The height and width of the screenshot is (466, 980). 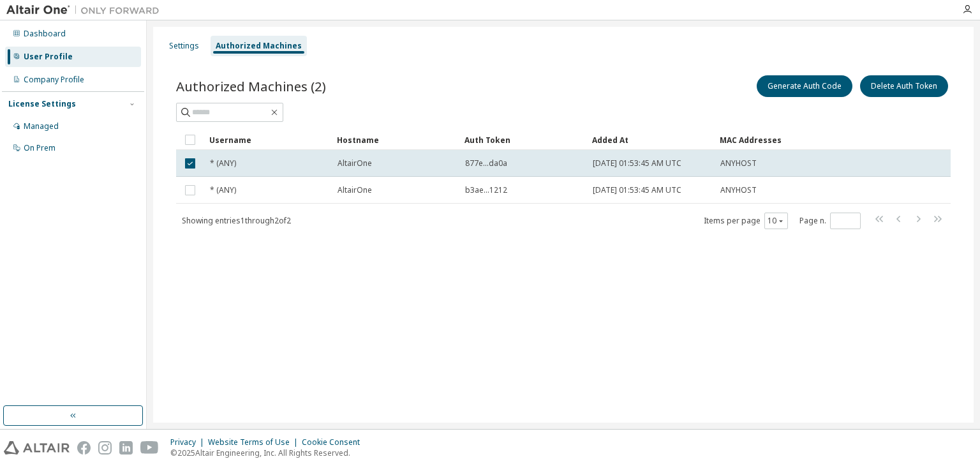 What do you see at coordinates (486, 163) in the screenshot?
I see `span: 877e...da0a` at bounding box center [486, 163].